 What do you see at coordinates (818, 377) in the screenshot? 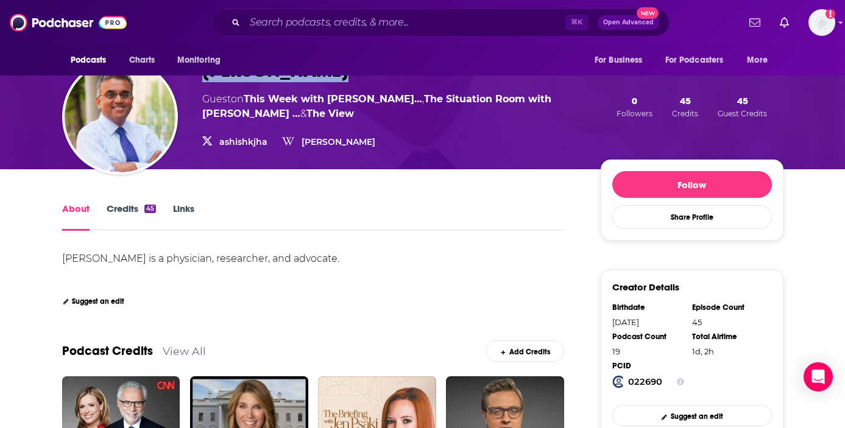
I see `div: Open Intercom Messenger` at bounding box center [818, 377].